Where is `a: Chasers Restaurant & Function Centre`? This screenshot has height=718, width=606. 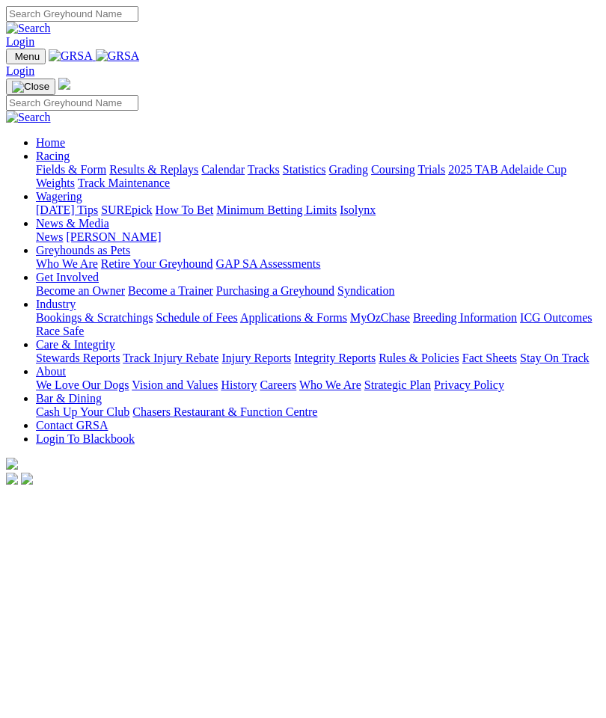
a: Chasers Restaurant & Function Centre is located at coordinates (224, 412).